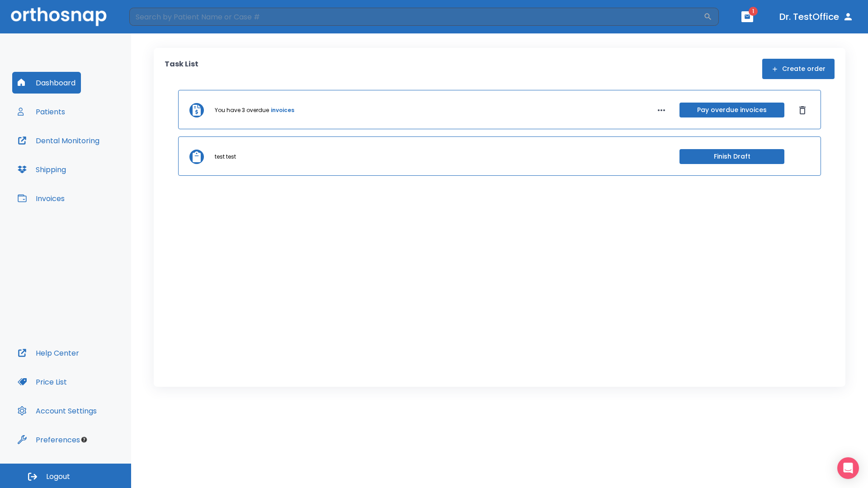 The width and height of the screenshot is (868, 488). I want to click on span: Logout, so click(58, 477).